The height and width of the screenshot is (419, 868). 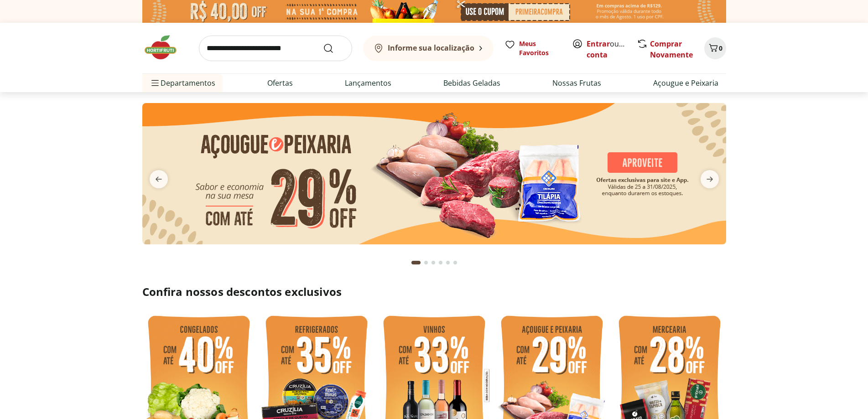 What do you see at coordinates (416, 263) in the screenshot?
I see `button: Current page from fs-carousel` at bounding box center [416, 263].